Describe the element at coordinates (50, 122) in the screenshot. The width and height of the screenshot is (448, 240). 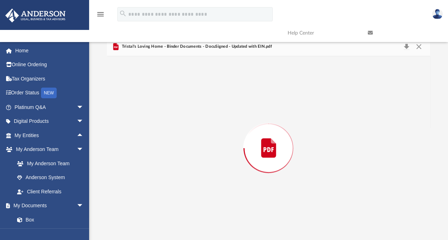
I see `a: Digital Productsarrow_drop_down` at that location.